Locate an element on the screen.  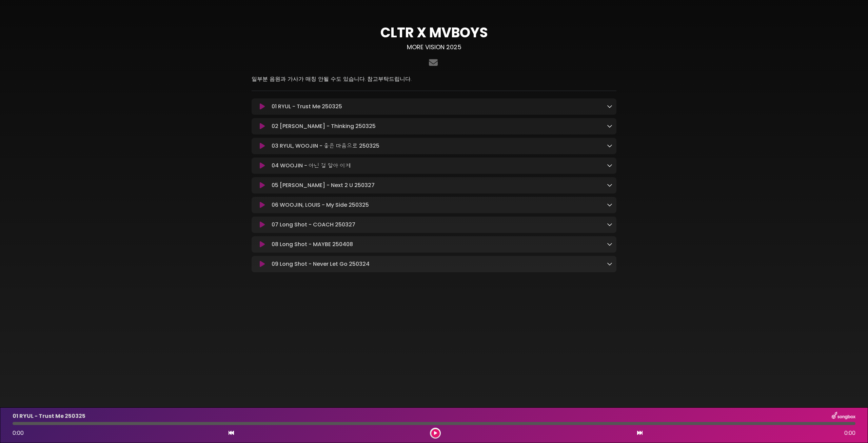
h1: CLTR X MVBOYS is located at coordinates (434, 33).